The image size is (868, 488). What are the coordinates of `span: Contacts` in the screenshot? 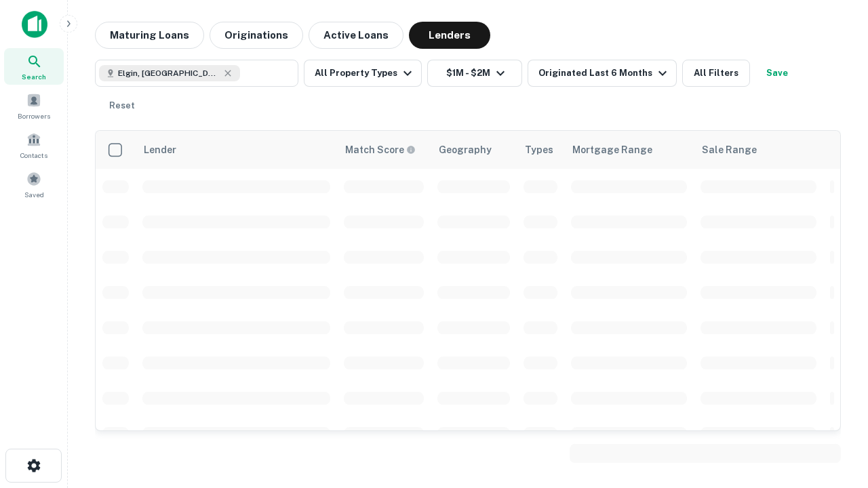 It's located at (34, 155).